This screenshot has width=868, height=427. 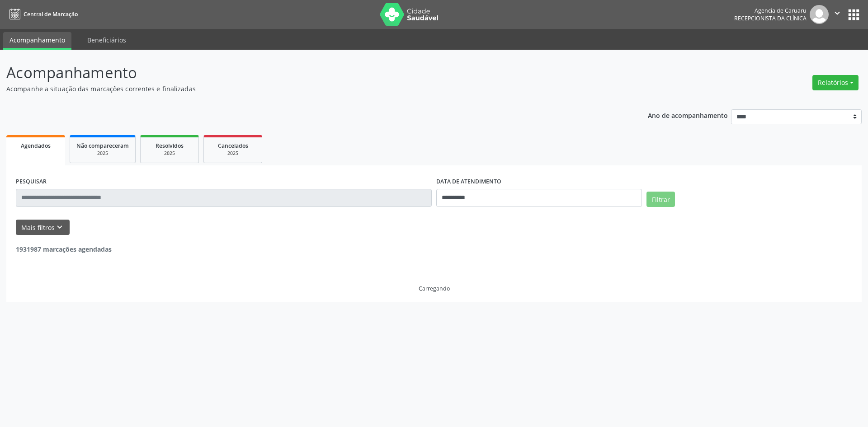 I want to click on button: Mais filtroskeyboard_arrow_down, so click(x=43, y=227).